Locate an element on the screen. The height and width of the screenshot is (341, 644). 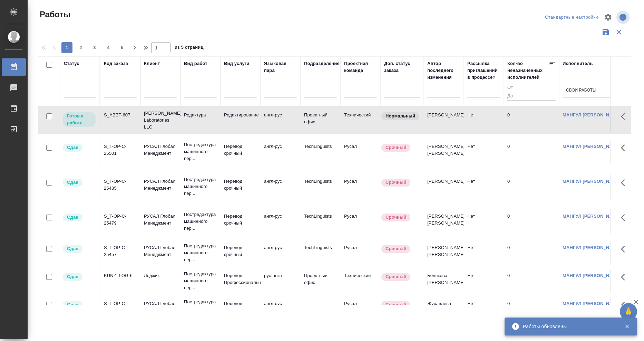
div: S_ABBT-607 is located at coordinates (120, 115).